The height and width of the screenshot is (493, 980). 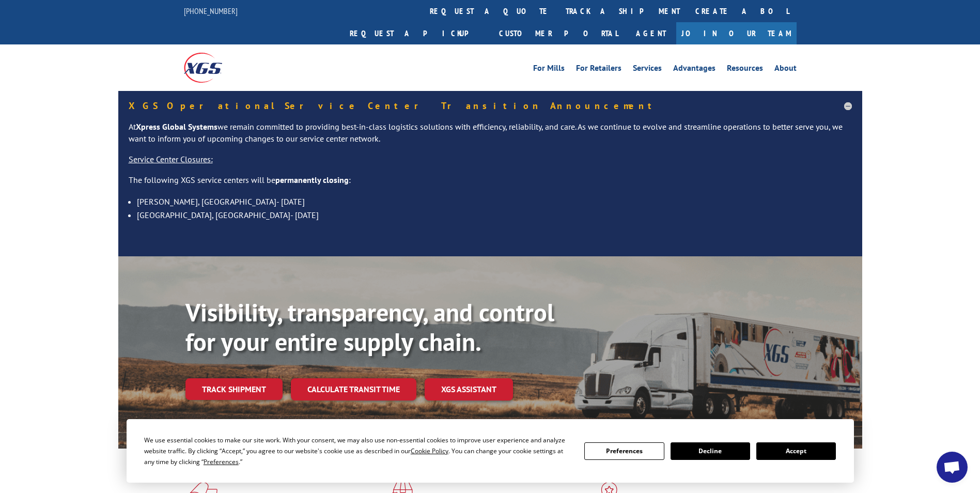 I want to click on div: Cookie Consent Prompt, so click(x=490, y=451).